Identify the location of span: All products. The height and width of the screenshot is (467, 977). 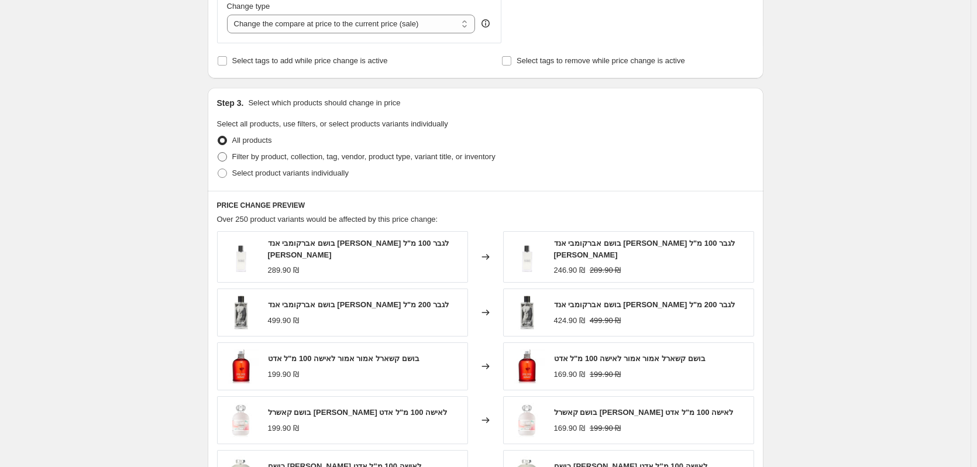
(252, 140).